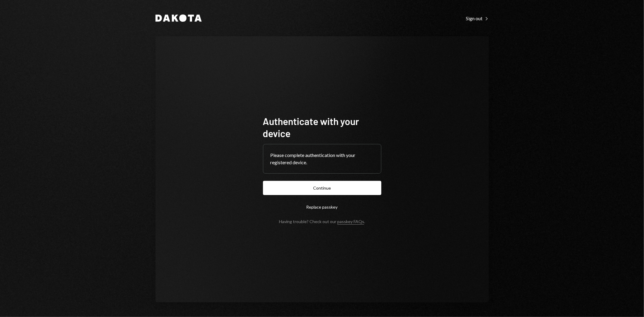  I want to click on a: Sign out, so click(477, 18).